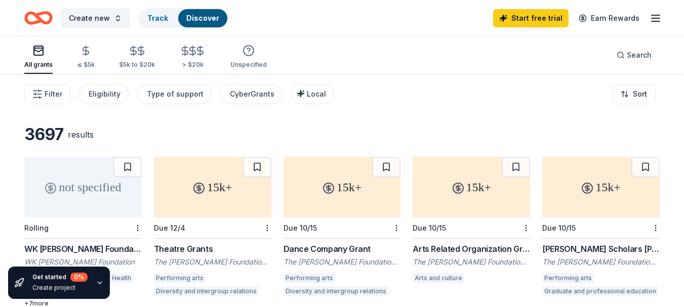 Image resolution: width=684 pixels, height=307 pixels. Describe the element at coordinates (438, 278) in the screenshot. I see `div: Arts and culture` at that location.